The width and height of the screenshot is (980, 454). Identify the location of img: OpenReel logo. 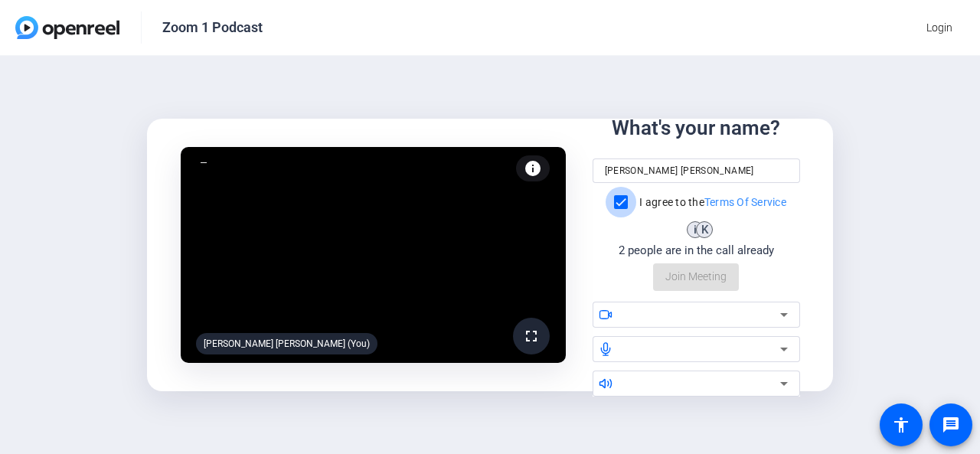
(67, 28).